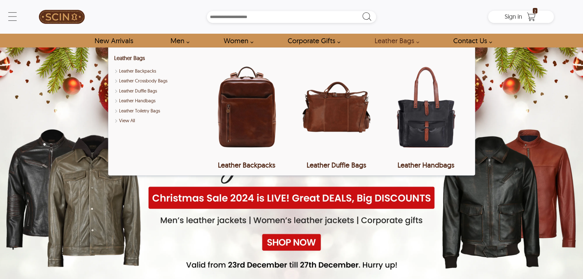 The width and height of the screenshot is (583, 279). What do you see at coordinates (426, 107) in the screenshot?
I see `img: Leather Handbags` at bounding box center [426, 107].